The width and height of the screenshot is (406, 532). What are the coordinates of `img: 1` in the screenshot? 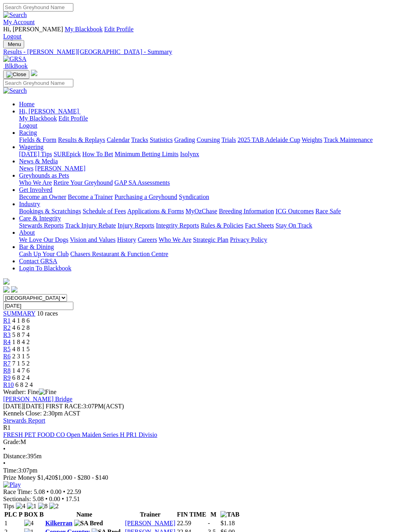 It's located at (31, 506).